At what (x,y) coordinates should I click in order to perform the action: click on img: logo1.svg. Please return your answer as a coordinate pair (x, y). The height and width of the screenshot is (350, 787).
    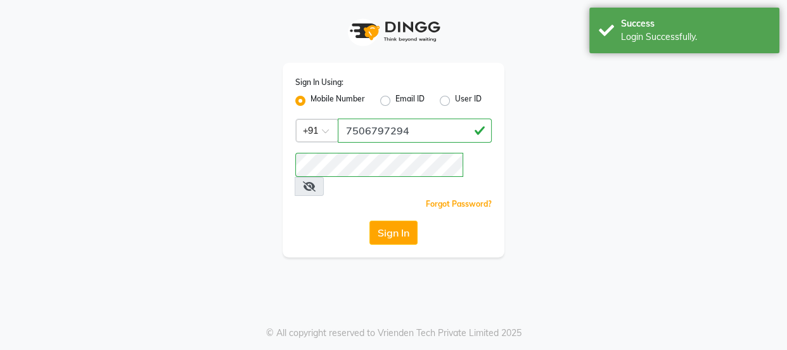
    Looking at the image, I should click on (393, 31).